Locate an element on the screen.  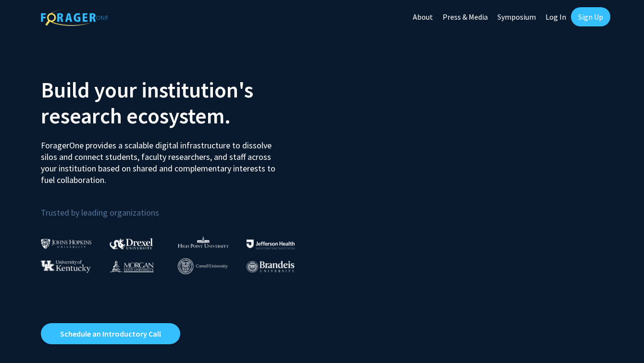
img: Thomas Jefferson University is located at coordinates (270, 244).